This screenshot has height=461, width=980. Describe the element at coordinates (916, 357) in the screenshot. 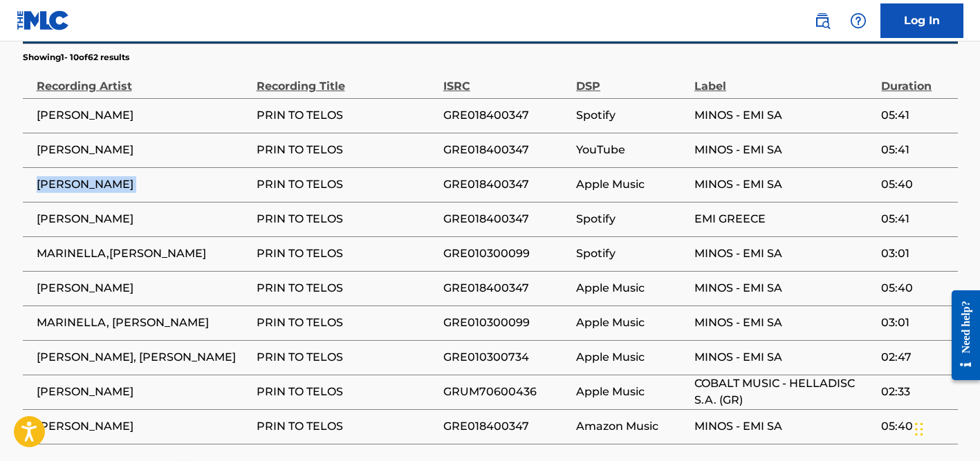

I see `span: 02:47` at that location.